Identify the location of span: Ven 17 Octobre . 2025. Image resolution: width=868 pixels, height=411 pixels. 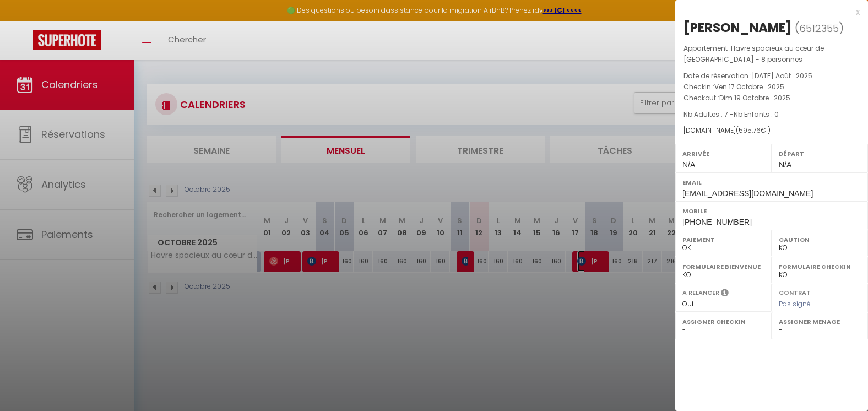
(749, 87).